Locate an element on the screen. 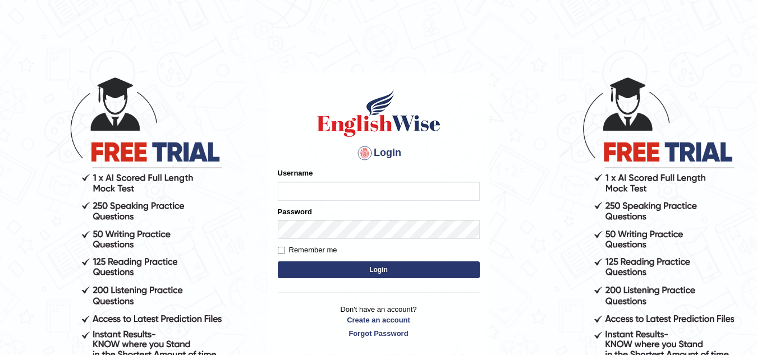 The width and height of the screenshot is (757, 355). input: Remember me is located at coordinates (281, 250).